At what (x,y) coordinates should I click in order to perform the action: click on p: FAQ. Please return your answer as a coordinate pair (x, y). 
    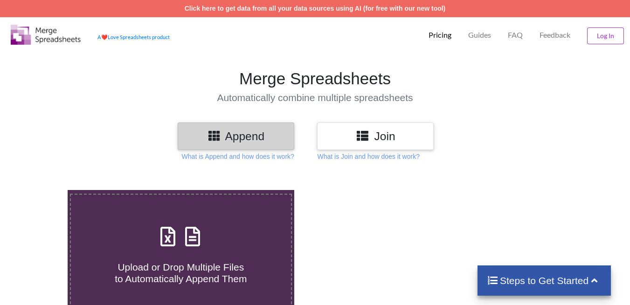
    Looking at the image, I should click on (515, 35).